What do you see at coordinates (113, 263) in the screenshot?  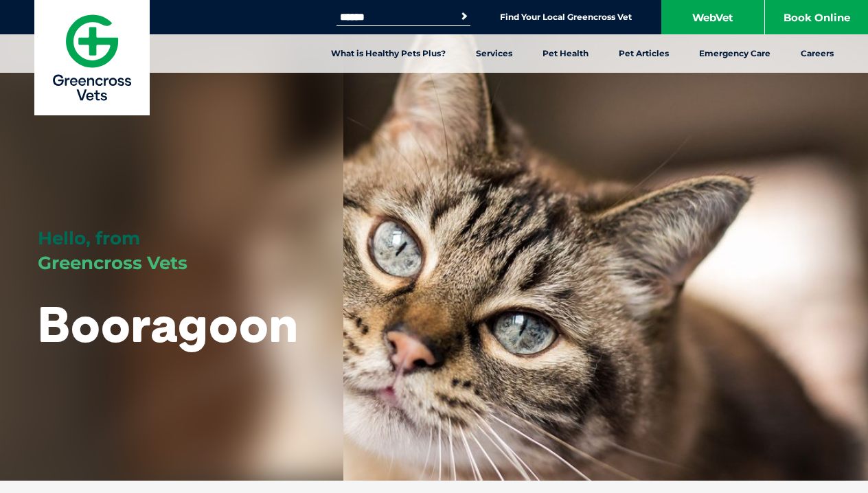 I see `span: Greencross Vets` at bounding box center [113, 263].